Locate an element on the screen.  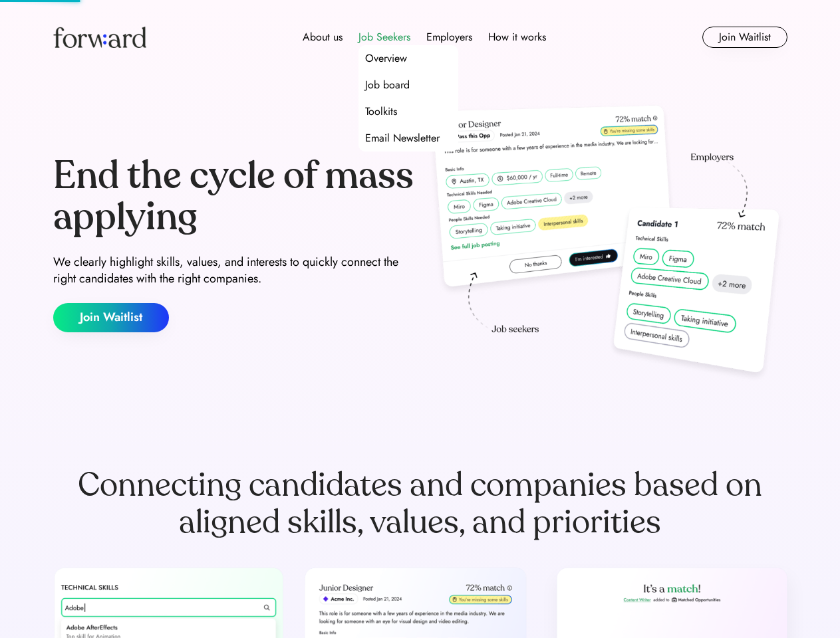
img: hero-image.png is located at coordinates (606, 244).